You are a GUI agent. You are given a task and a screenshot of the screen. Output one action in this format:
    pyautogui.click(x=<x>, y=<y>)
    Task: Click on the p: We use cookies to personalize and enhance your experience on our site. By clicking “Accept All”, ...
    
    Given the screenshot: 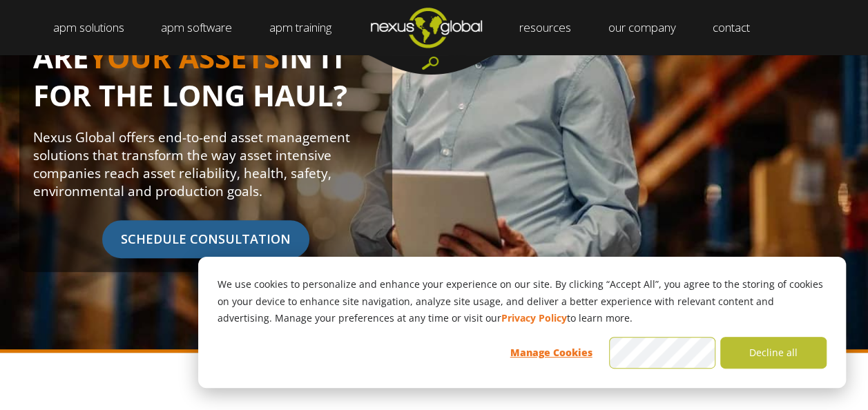 What is the action you would take?
    pyautogui.click(x=522, y=302)
    